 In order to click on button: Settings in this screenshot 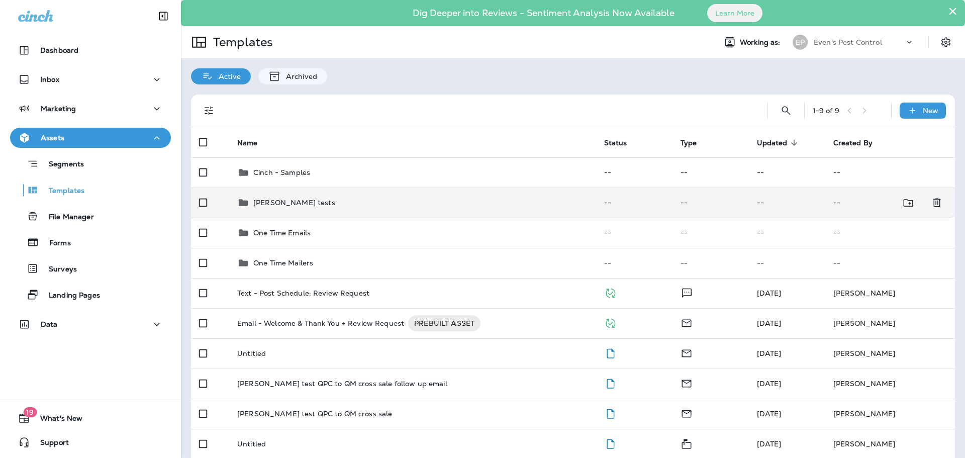, I will do `click(946, 42)`.